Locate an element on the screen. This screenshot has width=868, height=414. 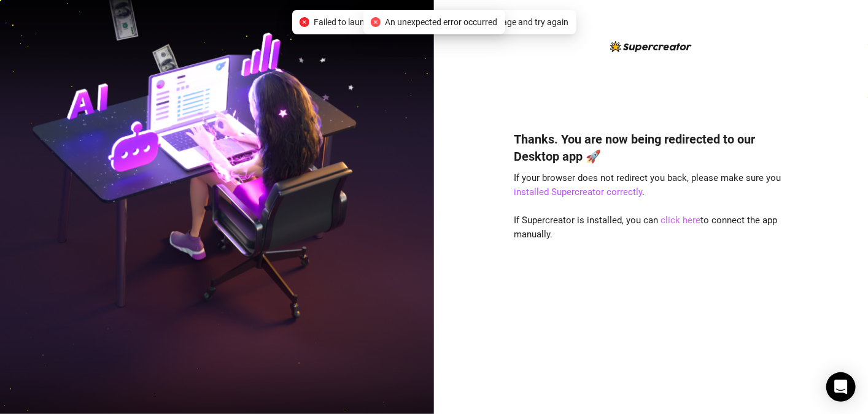
a: installed Supercreator correctly is located at coordinates (578, 192).